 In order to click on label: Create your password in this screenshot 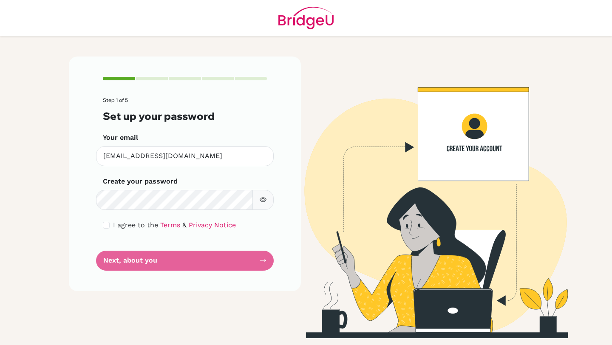, I will do `click(140, 182)`.